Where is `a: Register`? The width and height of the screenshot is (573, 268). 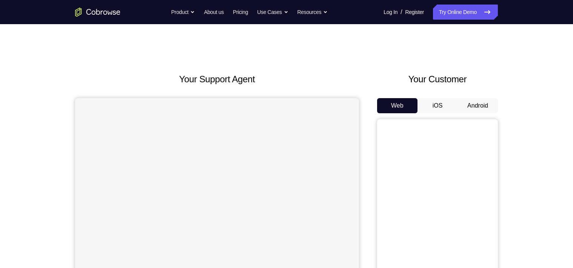
a: Register is located at coordinates (415, 12).